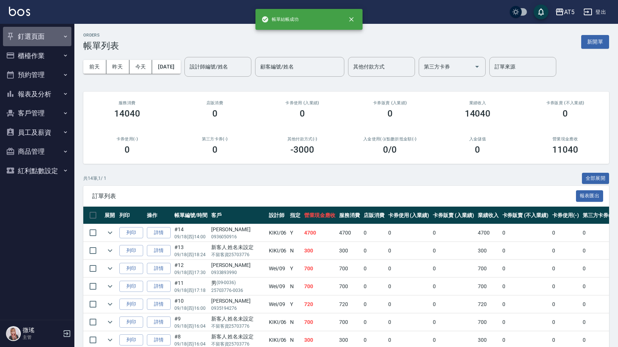 The image size is (618, 347). I want to click on th: 業績收入, so click(488, 215).